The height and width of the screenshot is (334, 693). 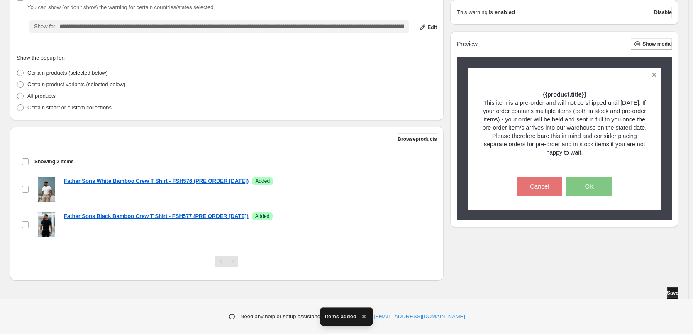 What do you see at coordinates (672, 293) in the screenshot?
I see `span: Save` at bounding box center [672, 293].